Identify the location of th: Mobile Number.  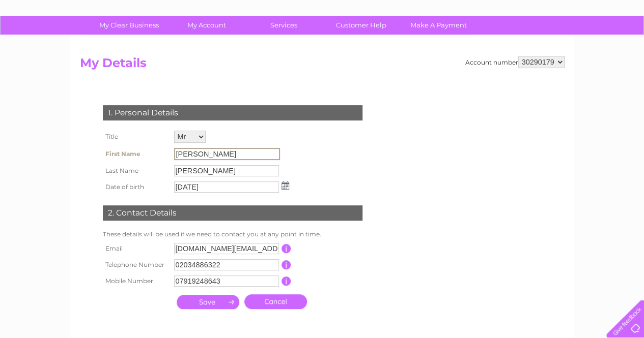
(136, 281).